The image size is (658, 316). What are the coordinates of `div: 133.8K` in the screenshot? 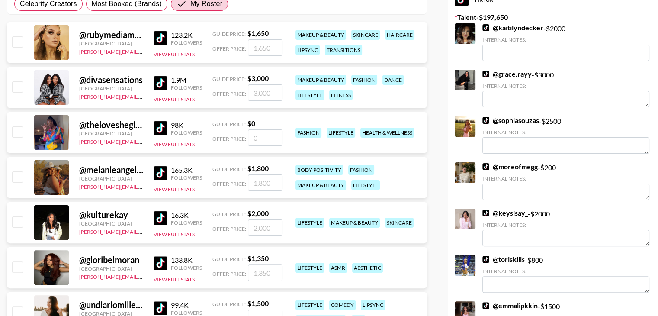 It's located at (187, 260).